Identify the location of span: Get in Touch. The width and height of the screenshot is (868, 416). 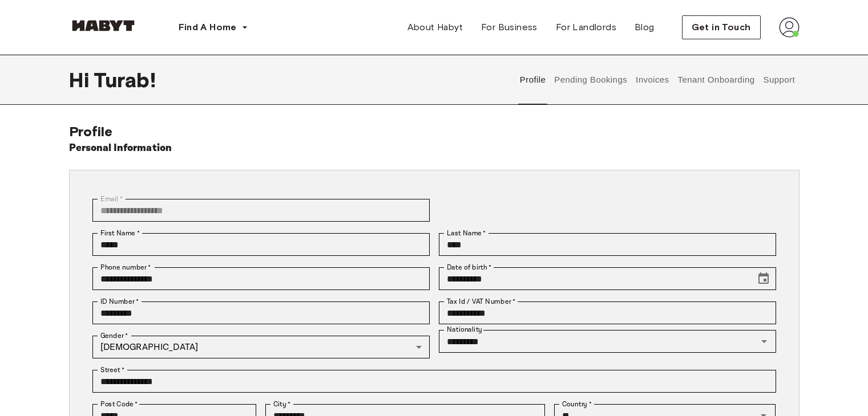
(722, 28).